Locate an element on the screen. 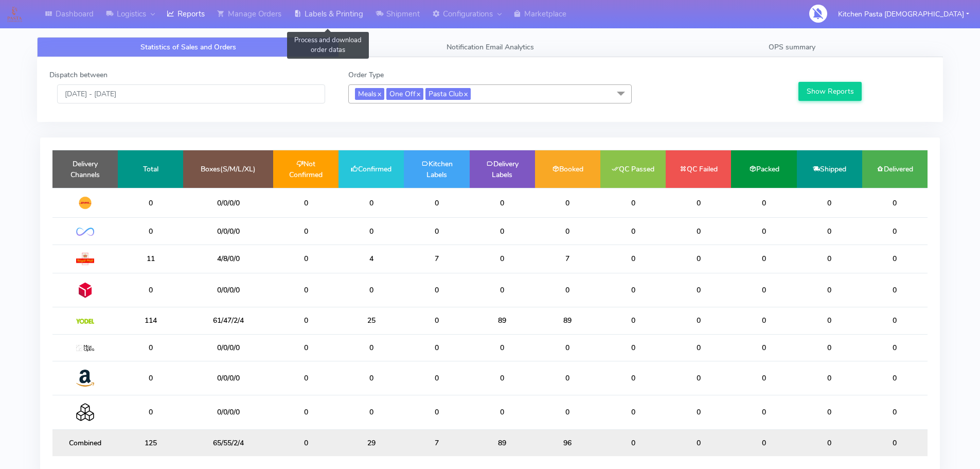  td: Boxes(S/M/L/XL) is located at coordinates (228, 169).